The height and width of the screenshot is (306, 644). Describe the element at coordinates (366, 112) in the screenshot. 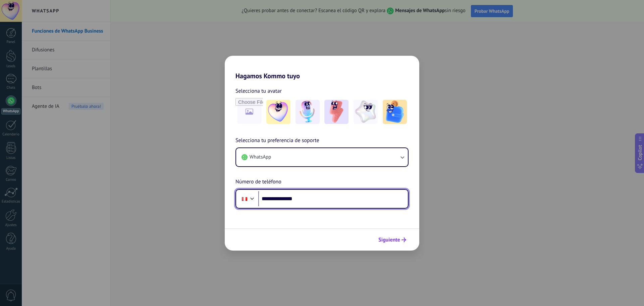

I see `img: -4.jpeg` at that location.